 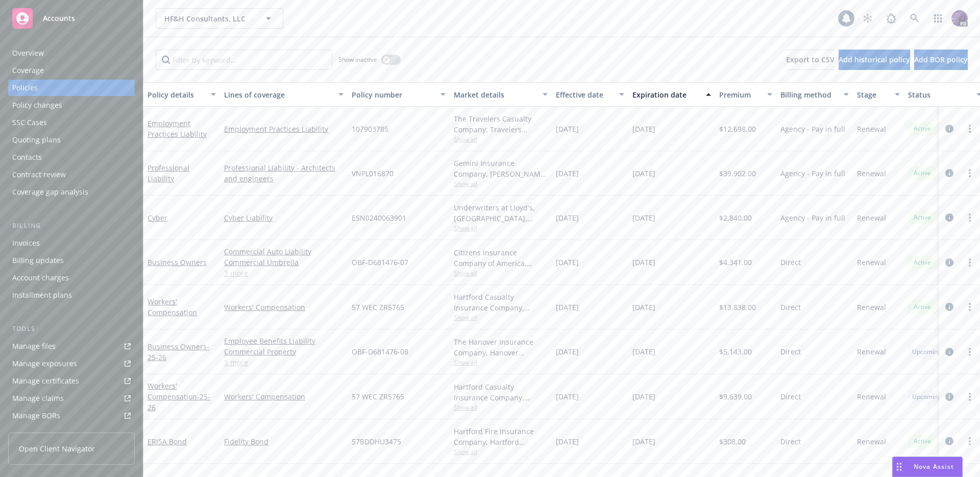 I want to click on div: SSC Cases, so click(x=29, y=122).